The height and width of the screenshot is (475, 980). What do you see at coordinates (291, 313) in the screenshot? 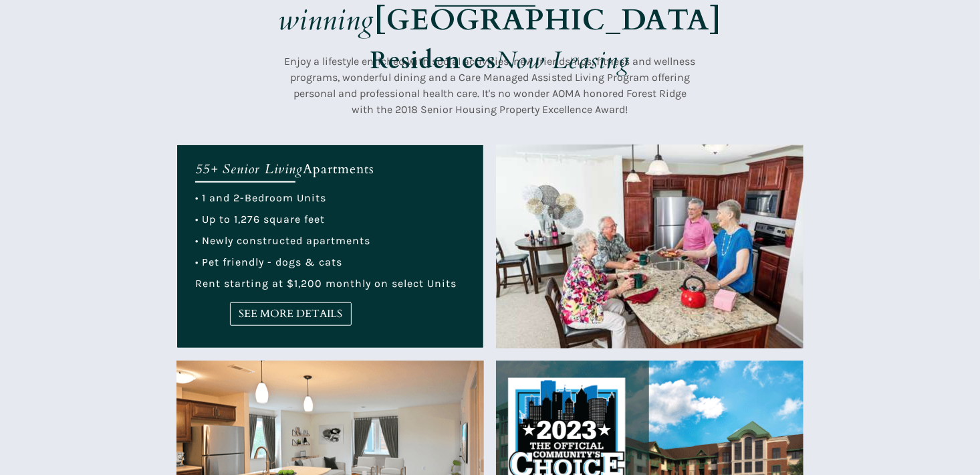
I see `span: SEE MORE DETAILS` at bounding box center [291, 313].